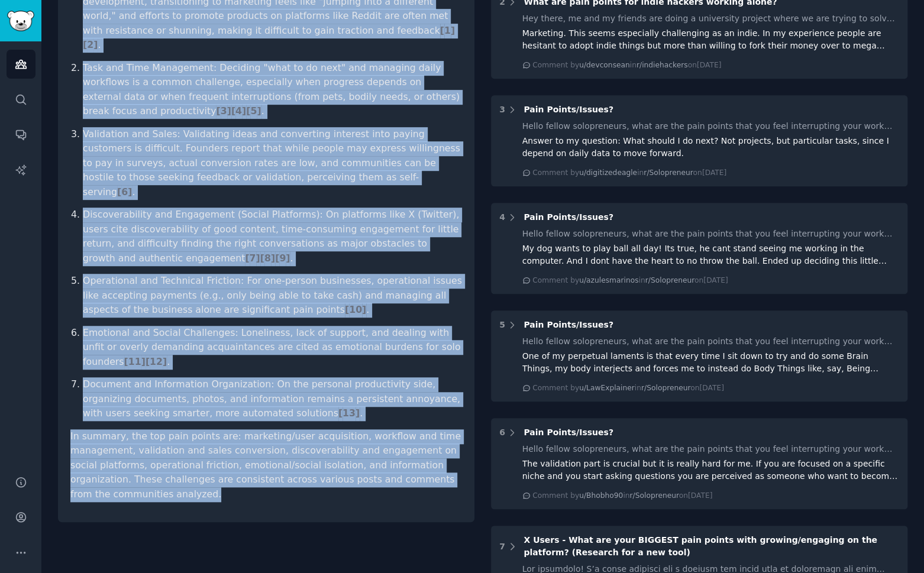  I want to click on span: X Users - What are your BIGGEST pain points with growing/engaging on the platform? (Research for ..., so click(701, 546).